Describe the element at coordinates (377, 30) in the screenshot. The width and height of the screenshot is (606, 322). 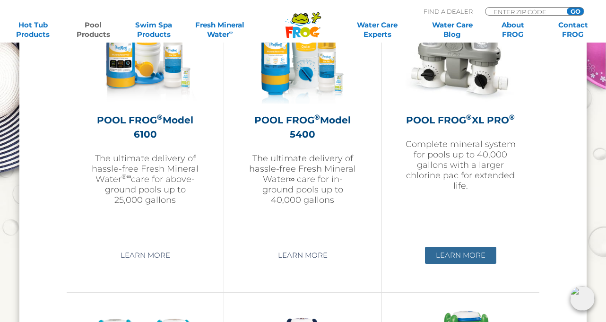
I see `a: Water CareExperts` at that location.